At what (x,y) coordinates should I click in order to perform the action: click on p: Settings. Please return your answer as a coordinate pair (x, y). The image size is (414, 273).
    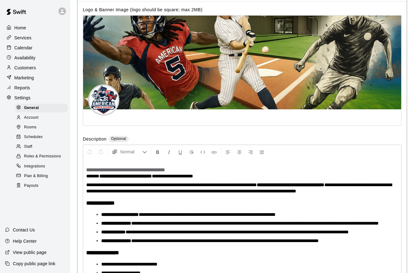
    Looking at the image, I should click on (22, 98).